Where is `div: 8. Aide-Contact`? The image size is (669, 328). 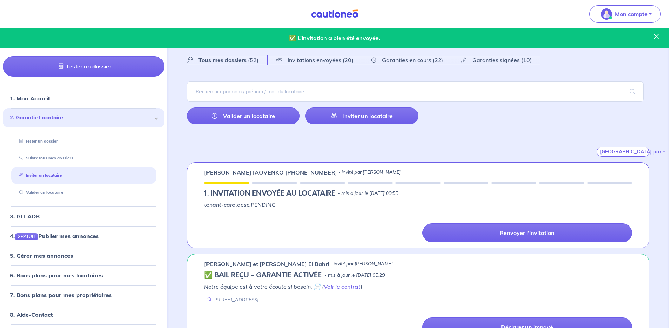
div: 8. Aide-Contact is located at coordinates (84, 314).